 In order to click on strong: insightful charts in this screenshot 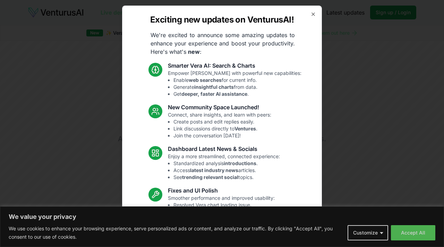, I will do `click(214, 87)`.